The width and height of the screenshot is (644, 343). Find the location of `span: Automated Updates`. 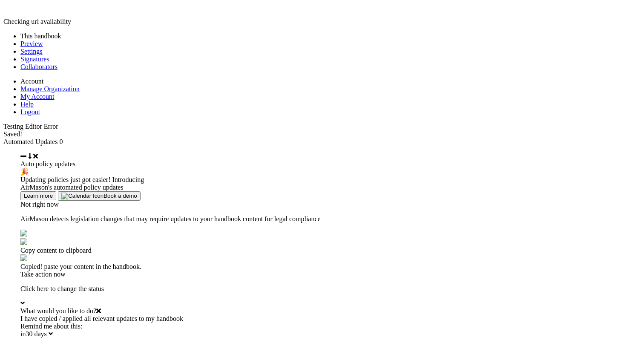

span: Automated Updates is located at coordinates (31, 141).